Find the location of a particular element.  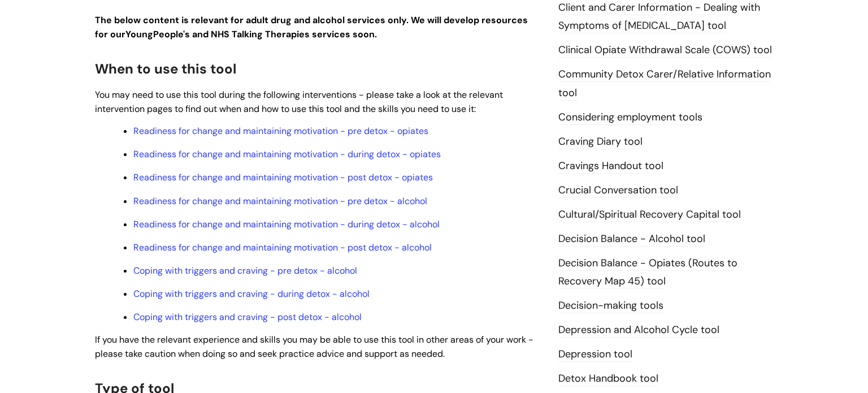

a: Coping with triggers and craving - post detox - alcohol is located at coordinates (248, 317).